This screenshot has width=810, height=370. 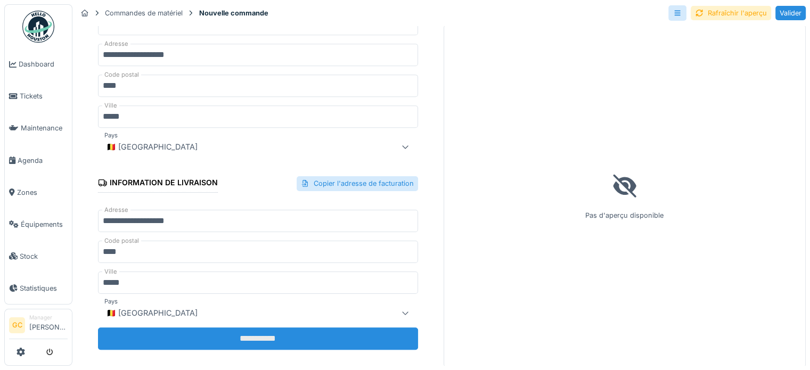 What do you see at coordinates (44, 288) in the screenshot?
I see `span: Statistiques` at bounding box center [44, 288].